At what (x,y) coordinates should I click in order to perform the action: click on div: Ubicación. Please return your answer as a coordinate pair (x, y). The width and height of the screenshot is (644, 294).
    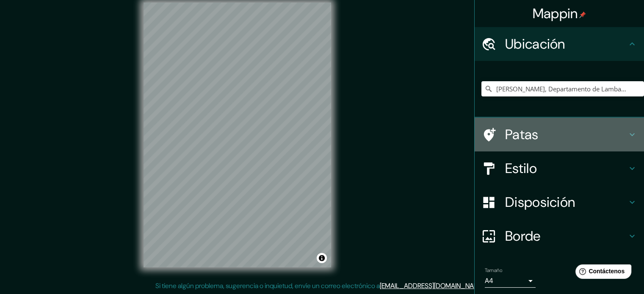
    Looking at the image, I should click on (559, 44).